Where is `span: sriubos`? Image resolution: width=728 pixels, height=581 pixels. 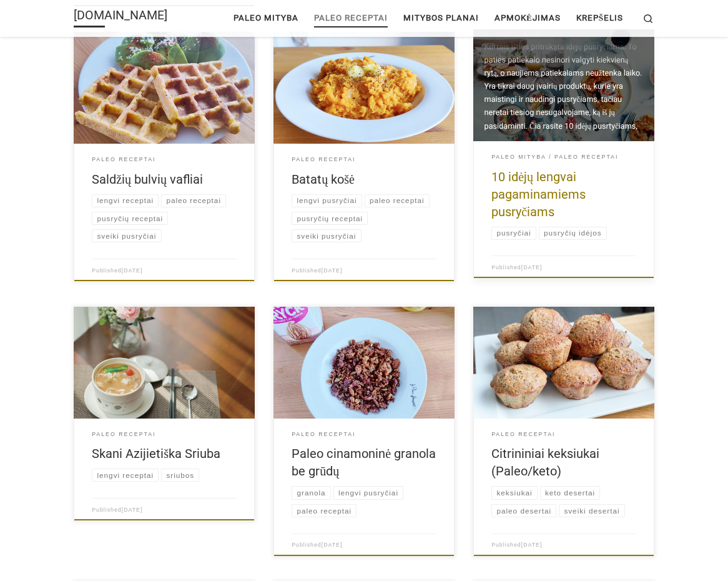
span: sriubos is located at coordinates (180, 475).